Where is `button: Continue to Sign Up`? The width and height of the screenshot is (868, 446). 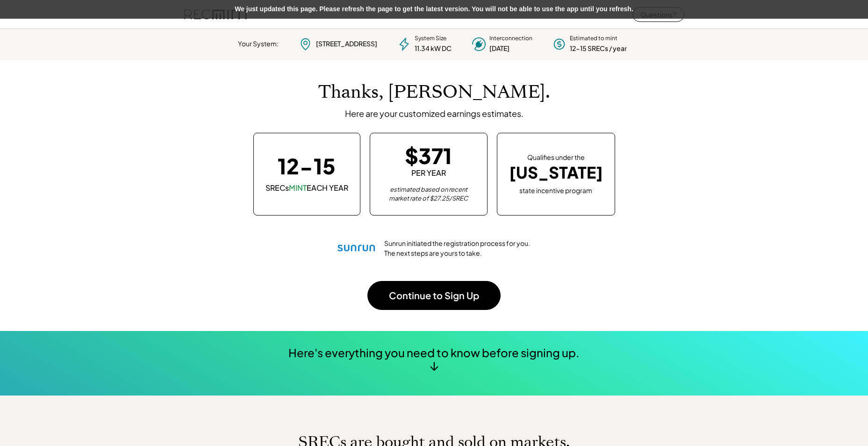 button: Continue to Sign Up is located at coordinates (434, 295).